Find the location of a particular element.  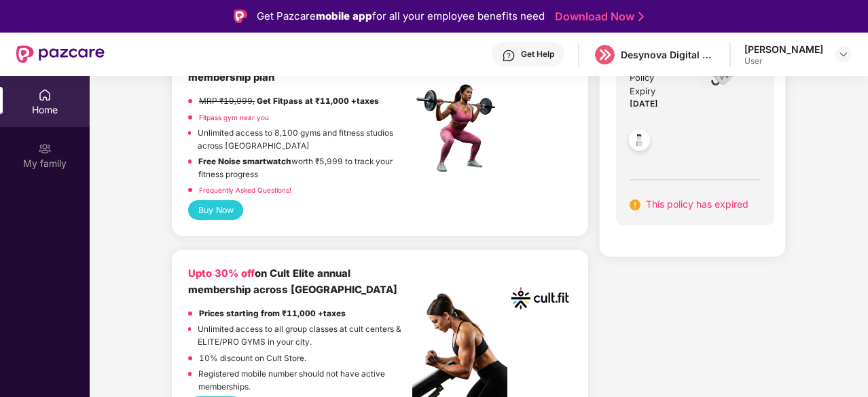

img: logo%20(5).png is located at coordinates (604, 54).